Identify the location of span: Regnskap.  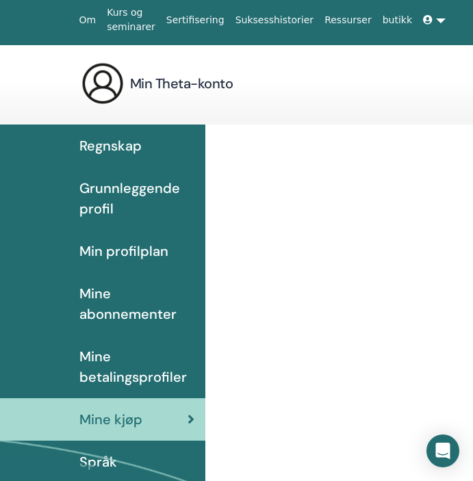
(110, 146).